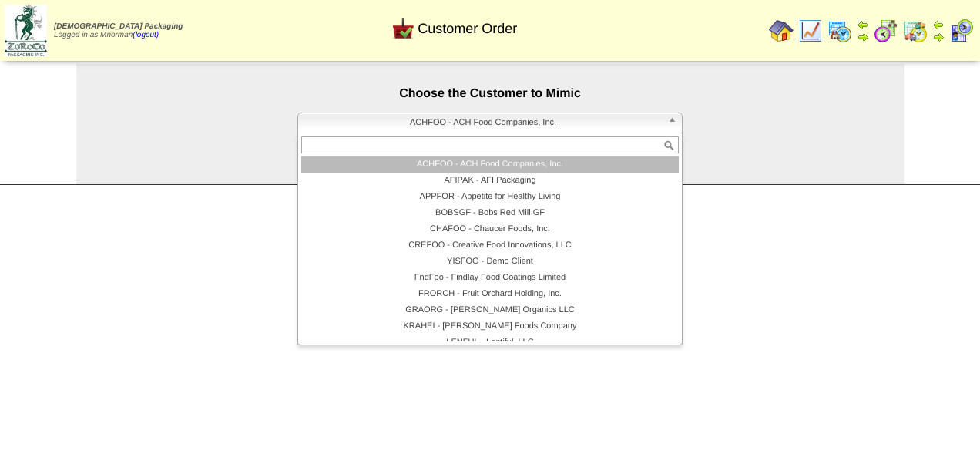 Image resolution: width=980 pixels, height=464 pixels. What do you see at coordinates (490, 278) in the screenshot?
I see `li: FndFoo - Findlay Food Coatings Limited` at bounding box center [490, 278].